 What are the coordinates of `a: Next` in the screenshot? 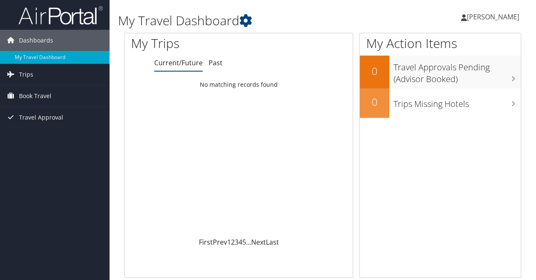 It's located at (258, 242).